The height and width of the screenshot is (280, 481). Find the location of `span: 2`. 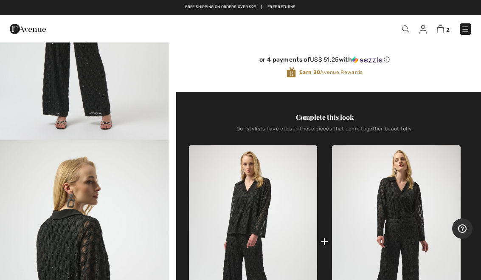

span: 2 is located at coordinates (448, 30).